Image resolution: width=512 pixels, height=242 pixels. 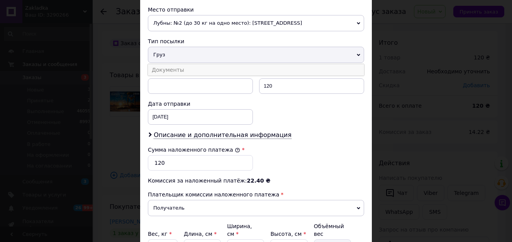 What do you see at coordinates (200, 234) in the screenshot?
I see `label: Длина, см` at bounding box center [200, 234].